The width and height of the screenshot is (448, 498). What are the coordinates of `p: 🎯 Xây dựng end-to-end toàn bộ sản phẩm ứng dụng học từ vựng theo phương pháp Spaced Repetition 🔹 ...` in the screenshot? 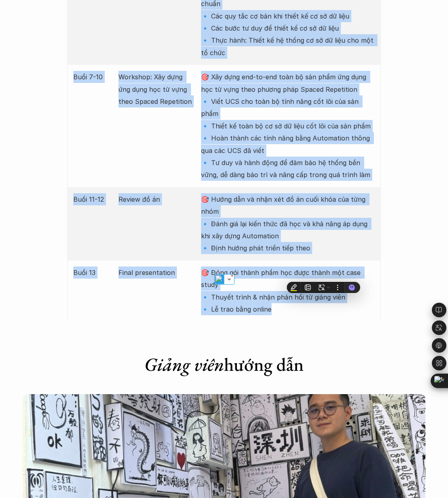 It's located at (288, 126).